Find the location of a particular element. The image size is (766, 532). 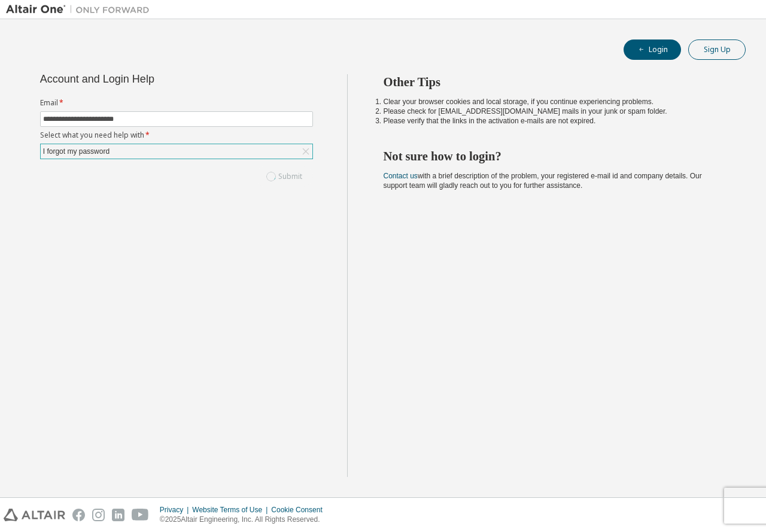

label: Select what you need help with is located at coordinates (176, 135).